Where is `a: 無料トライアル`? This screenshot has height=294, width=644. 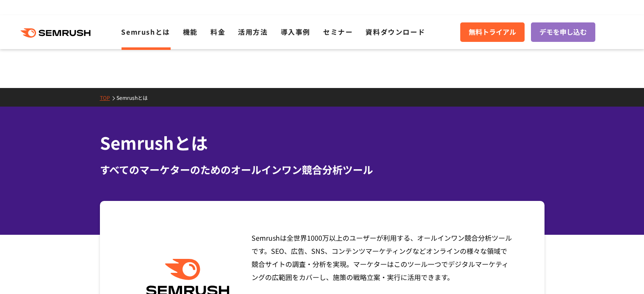 a: 無料トライアル is located at coordinates (493, 32).